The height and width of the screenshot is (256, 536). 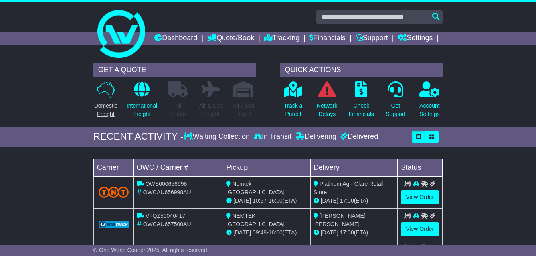 What do you see at coordinates (175, 70) in the screenshot?
I see `div: GET A QUOTE` at bounding box center [175, 70].